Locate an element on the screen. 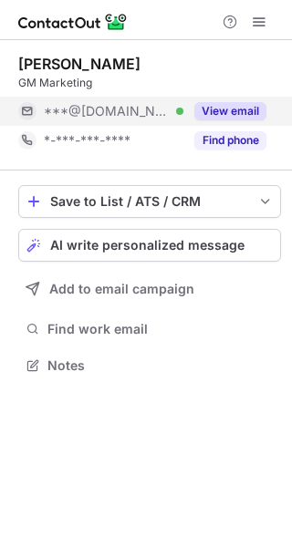 The width and height of the screenshot is (292, 547). button: Notes is located at coordinates (150, 366).